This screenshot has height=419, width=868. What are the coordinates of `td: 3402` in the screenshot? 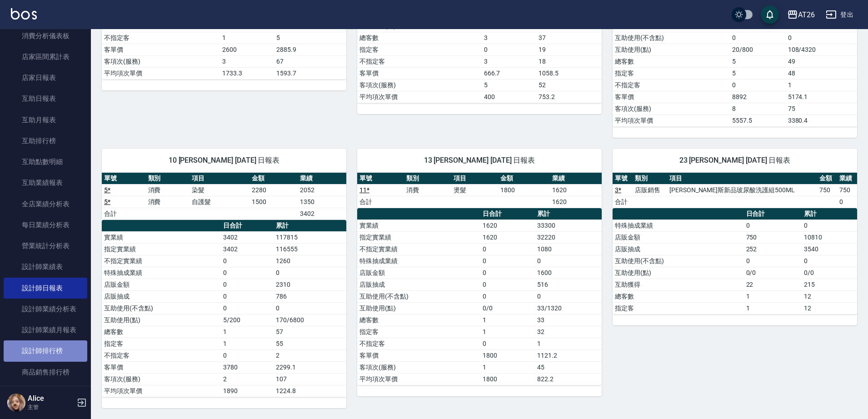 It's located at (247, 249).